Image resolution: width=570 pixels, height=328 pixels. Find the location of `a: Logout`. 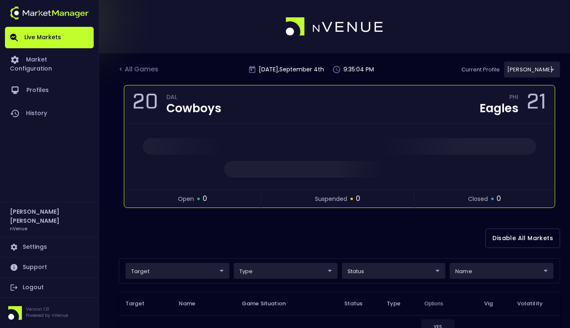

a: Logout is located at coordinates (49, 287).